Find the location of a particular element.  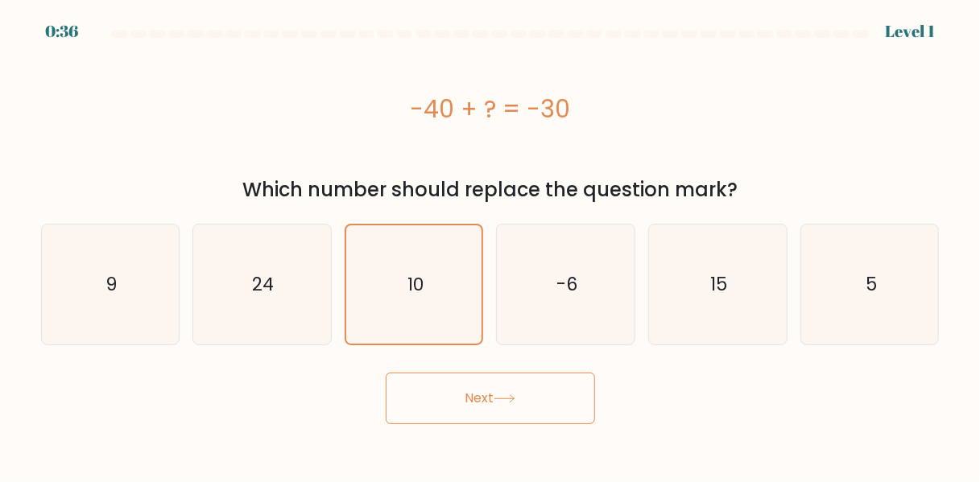

text: 15 is located at coordinates (718, 284).